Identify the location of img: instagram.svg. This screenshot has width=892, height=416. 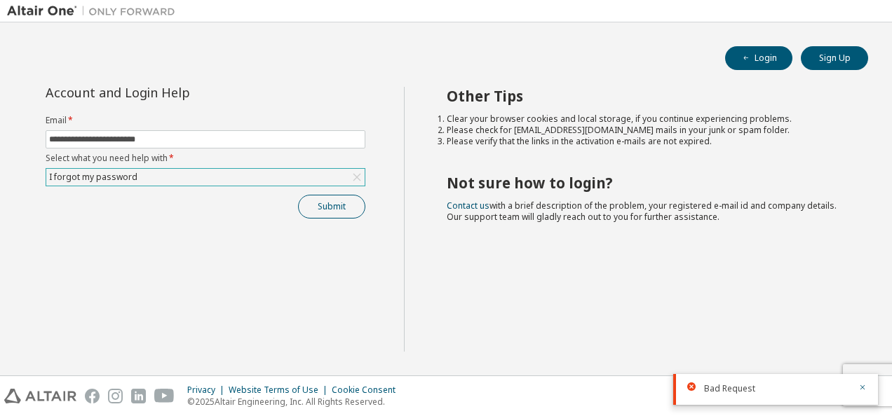
(115, 396).